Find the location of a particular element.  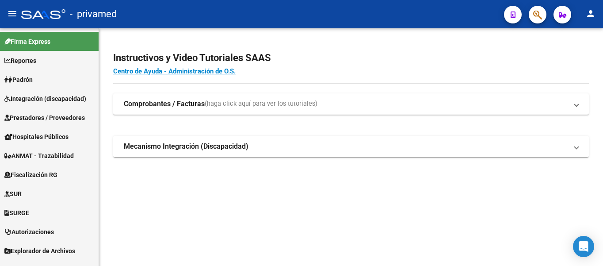

span: Prestadores / Proveedores is located at coordinates (45, 118).